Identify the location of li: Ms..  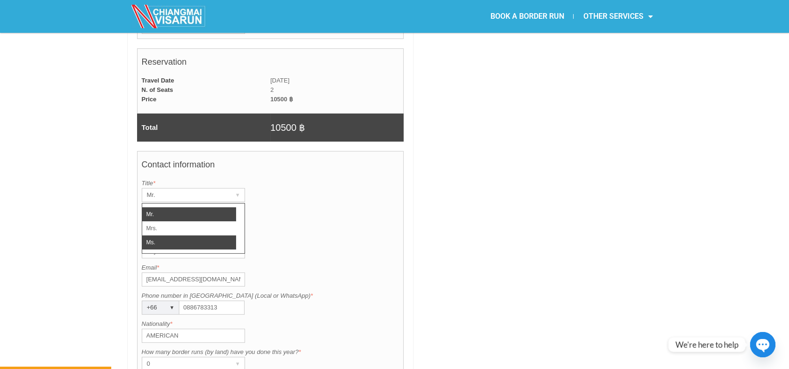
(189, 243).